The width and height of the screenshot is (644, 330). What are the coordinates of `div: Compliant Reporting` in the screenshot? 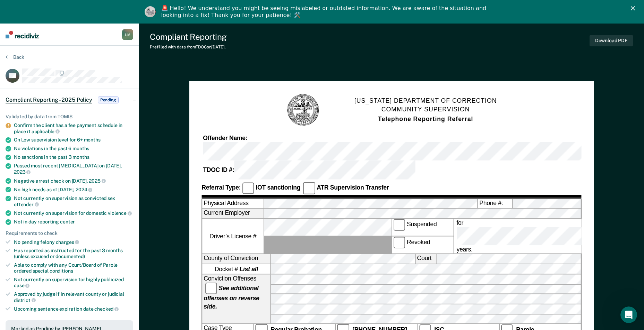 It's located at (188, 37).